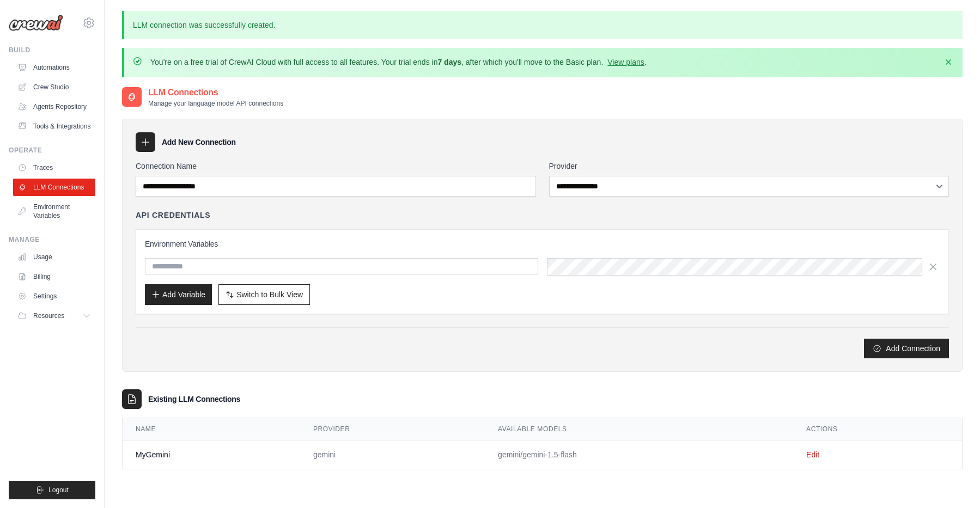 The width and height of the screenshot is (980, 508). What do you see at coordinates (878, 429) in the screenshot?
I see `th: Actions` at bounding box center [878, 429].